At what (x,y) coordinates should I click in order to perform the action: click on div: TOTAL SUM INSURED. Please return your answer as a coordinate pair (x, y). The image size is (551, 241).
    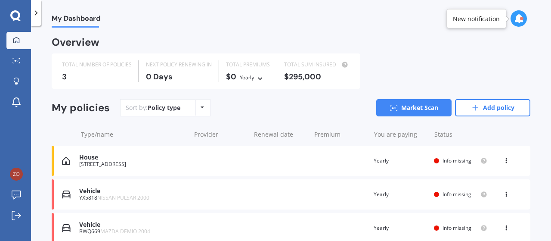
    Looking at the image, I should click on (317, 65).